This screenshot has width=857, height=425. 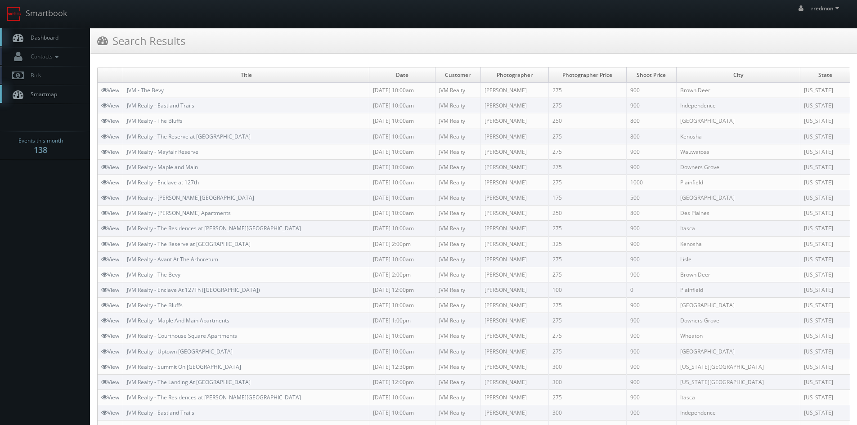 What do you see at coordinates (651, 182) in the screenshot?
I see `td: 1000` at bounding box center [651, 182].